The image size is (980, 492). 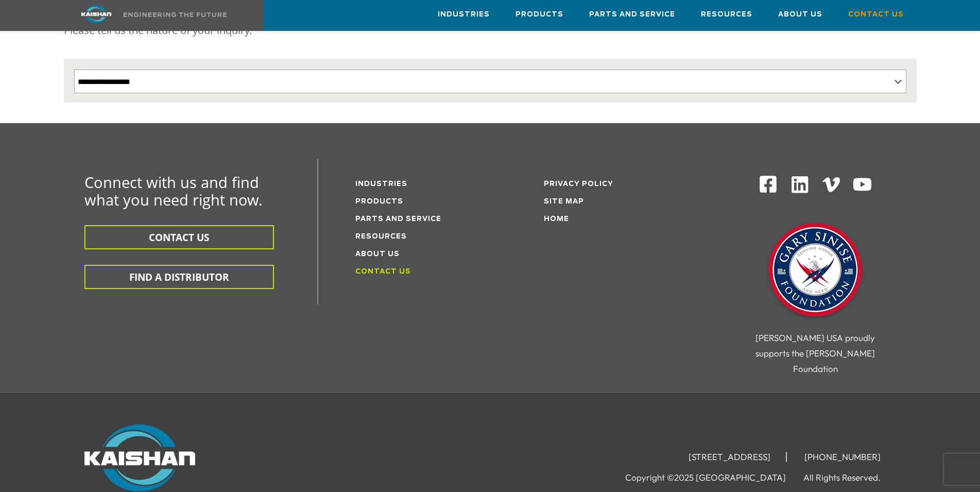 What do you see at coordinates (850, 478) in the screenshot?
I see `li: All Rights Reserved.` at bounding box center [850, 478].